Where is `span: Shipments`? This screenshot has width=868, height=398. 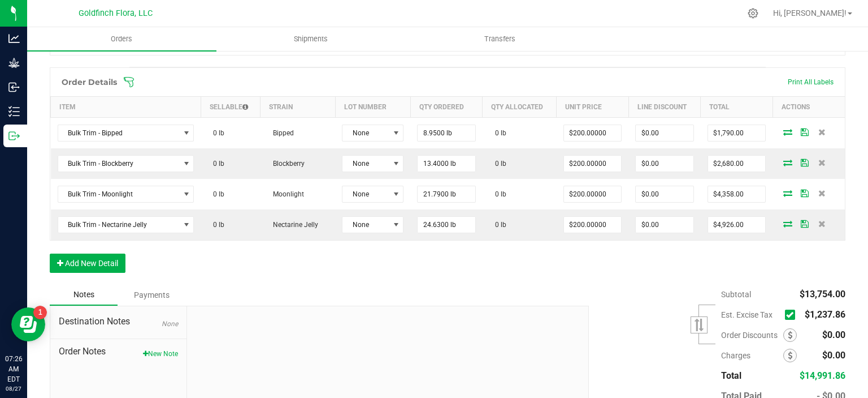 span: Shipments is located at coordinates (311, 39).